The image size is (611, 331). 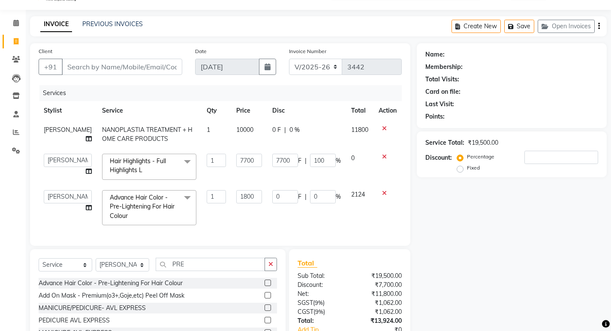 I want to click on th: Disc, so click(x=306, y=111).